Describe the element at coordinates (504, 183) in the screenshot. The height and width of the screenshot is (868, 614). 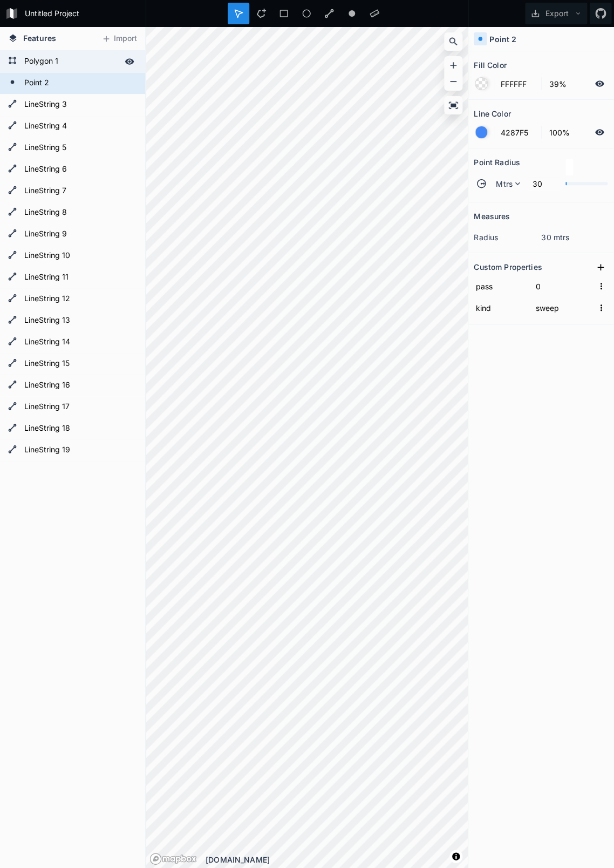
I see `span: Mtrs` at that location.